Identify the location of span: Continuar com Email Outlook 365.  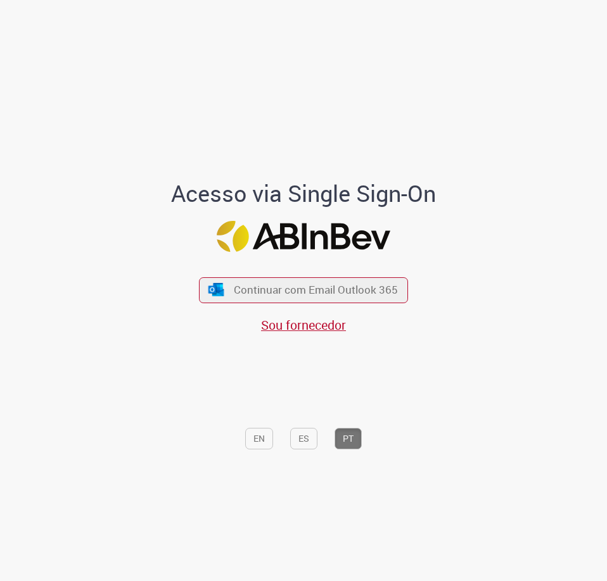
(315, 290).